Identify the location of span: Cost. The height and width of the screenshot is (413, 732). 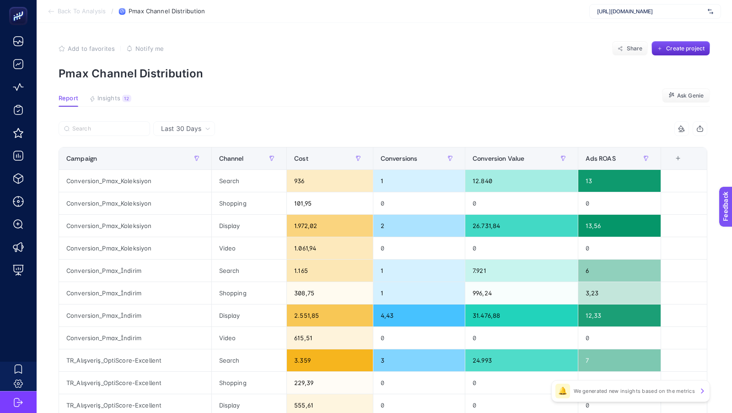
(301, 158).